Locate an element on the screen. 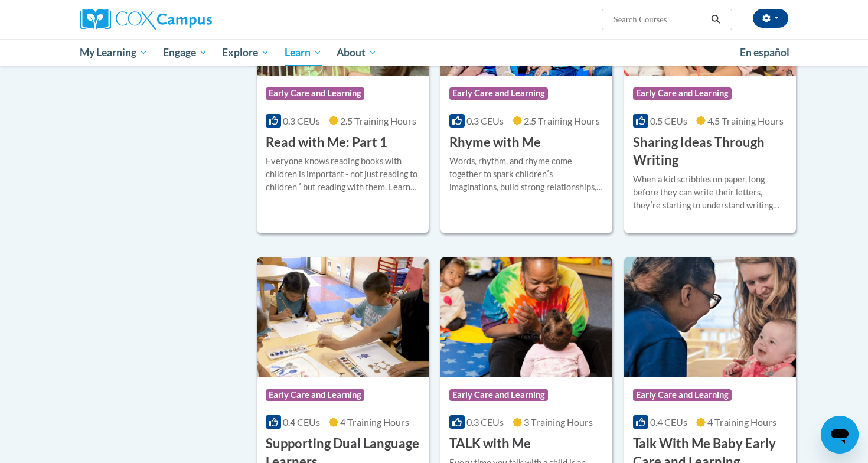 This screenshot has width=868, height=463. a: My Learning is located at coordinates (113, 52).